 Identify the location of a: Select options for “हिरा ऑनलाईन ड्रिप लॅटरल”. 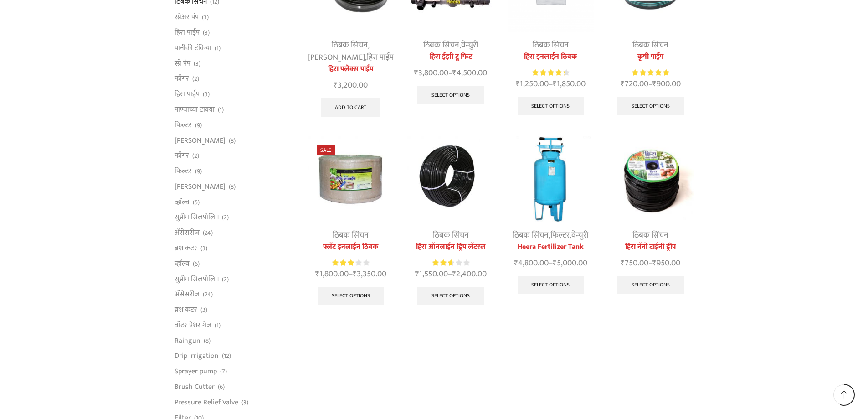
(451, 296).